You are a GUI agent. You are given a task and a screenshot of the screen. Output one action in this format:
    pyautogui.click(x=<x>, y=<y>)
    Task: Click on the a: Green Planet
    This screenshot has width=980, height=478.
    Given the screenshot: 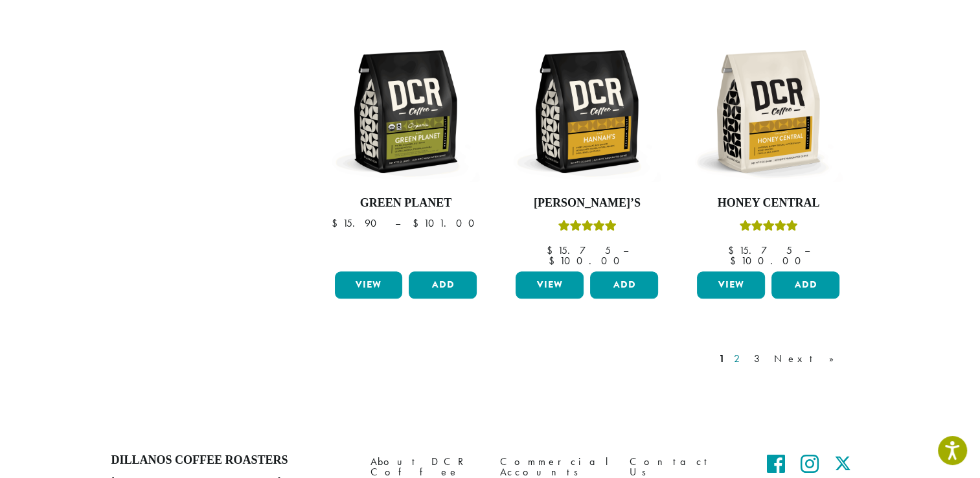 What is the action you would take?
    pyautogui.click(x=407, y=152)
    